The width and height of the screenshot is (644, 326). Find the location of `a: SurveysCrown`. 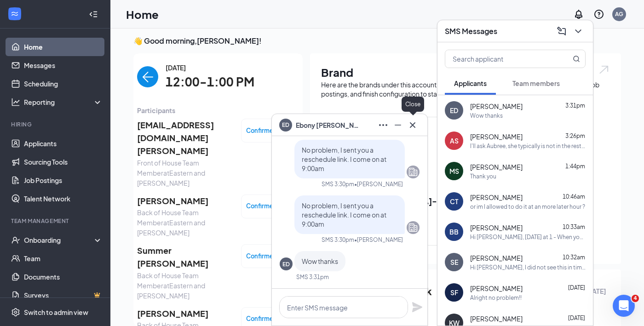

a: SurveysCrown is located at coordinates (63, 295).